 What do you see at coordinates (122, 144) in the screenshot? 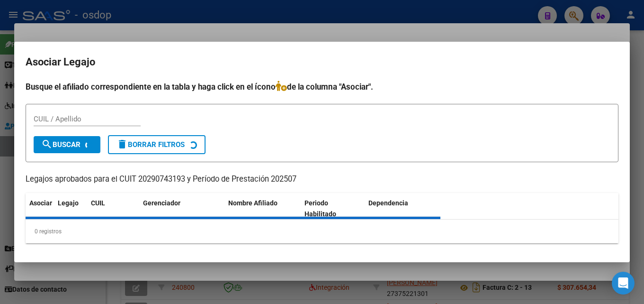
I see `mat-icon: delete` at bounding box center [122, 144].